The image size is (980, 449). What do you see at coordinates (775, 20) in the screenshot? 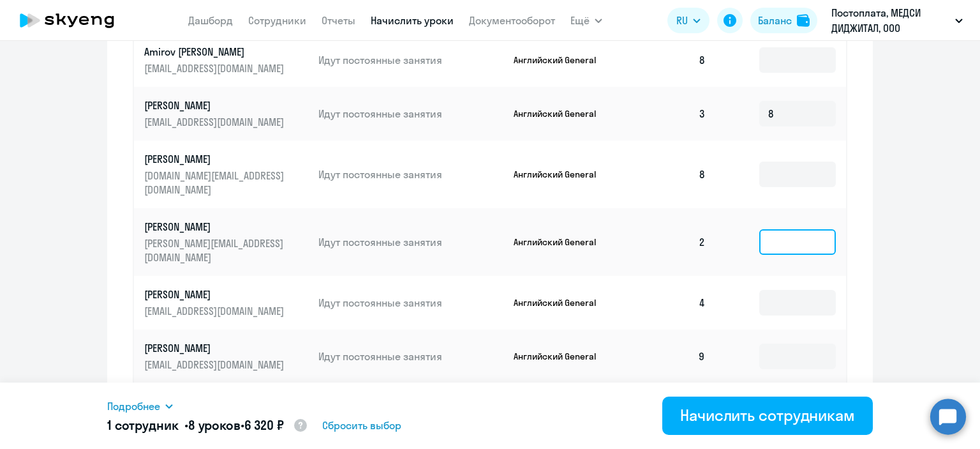
I see `div: Баланс` at bounding box center [775, 20].